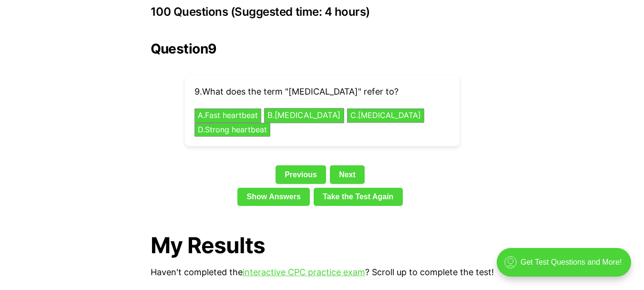  I want to click on a: Take the Test Again, so click(358, 196).